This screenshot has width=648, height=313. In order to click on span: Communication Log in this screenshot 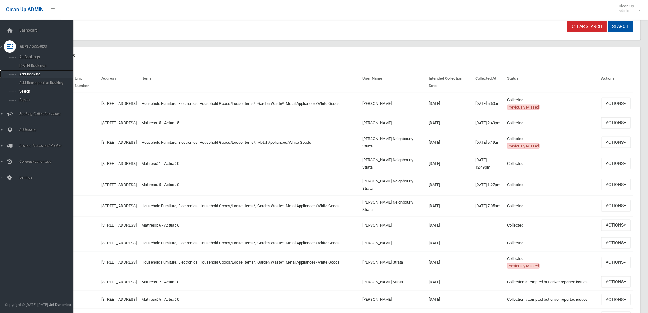, I will do `click(48, 161)`.